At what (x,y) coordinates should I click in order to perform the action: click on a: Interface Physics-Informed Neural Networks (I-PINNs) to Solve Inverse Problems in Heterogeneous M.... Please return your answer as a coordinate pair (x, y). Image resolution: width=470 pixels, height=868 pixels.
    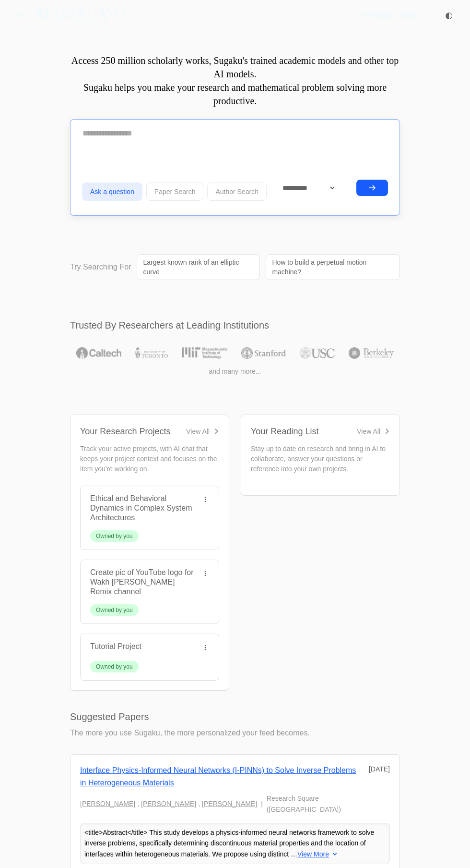
    Looking at the image, I should click on (218, 777).